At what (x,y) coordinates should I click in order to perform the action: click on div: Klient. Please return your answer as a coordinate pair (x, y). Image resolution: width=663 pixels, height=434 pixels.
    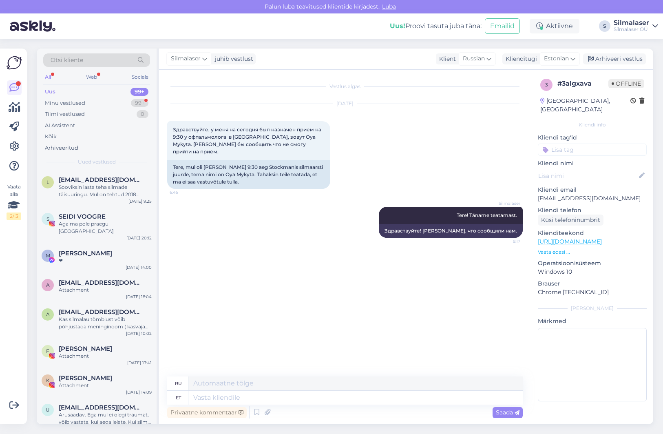
    Looking at the image, I should click on (446, 59).